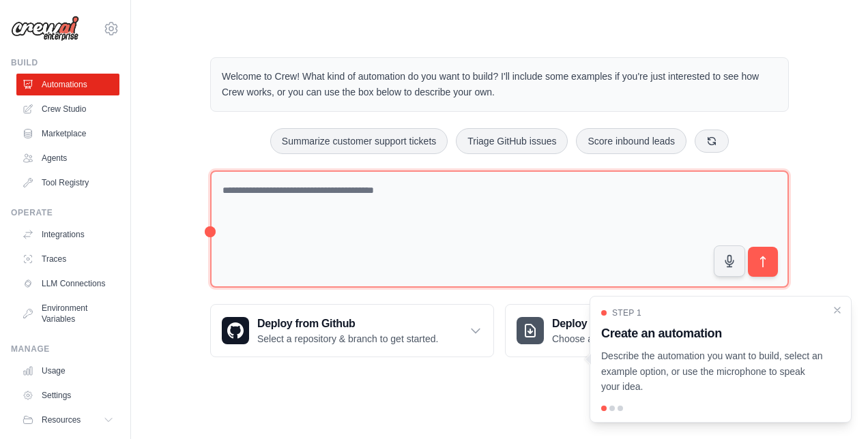 Image resolution: width=868 pixels, height=439 pixels. I want to click on button: Close walkthrough, so click(837, 310).